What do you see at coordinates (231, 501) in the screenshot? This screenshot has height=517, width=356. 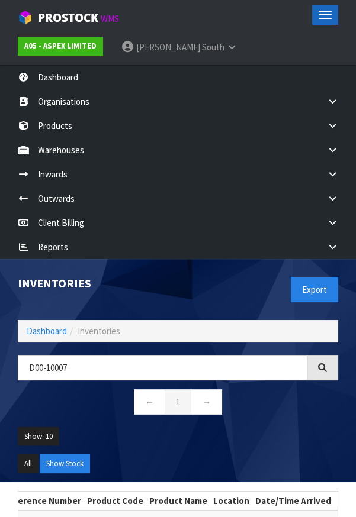 I see `th: Location` at bounding box center [231, 501].